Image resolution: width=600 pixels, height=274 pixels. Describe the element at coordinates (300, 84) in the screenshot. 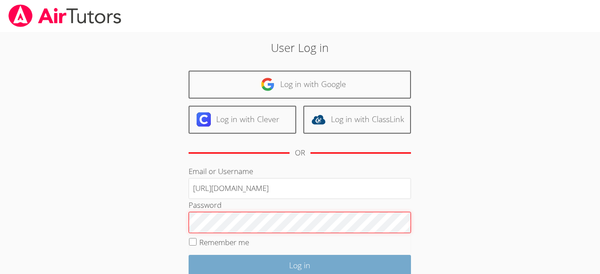

I see `a: Log in with Google` at that location.